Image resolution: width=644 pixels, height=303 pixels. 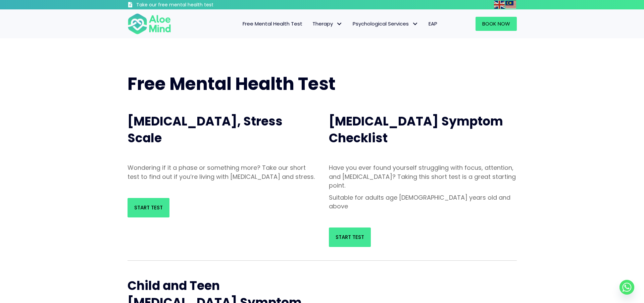 I want to click on span: EAP, so click(x=433, y=23).